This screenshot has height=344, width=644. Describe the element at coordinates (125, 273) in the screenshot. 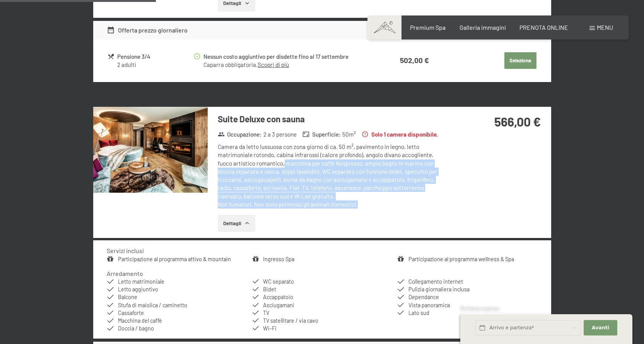

I see `h4: Arredamento` at that location.